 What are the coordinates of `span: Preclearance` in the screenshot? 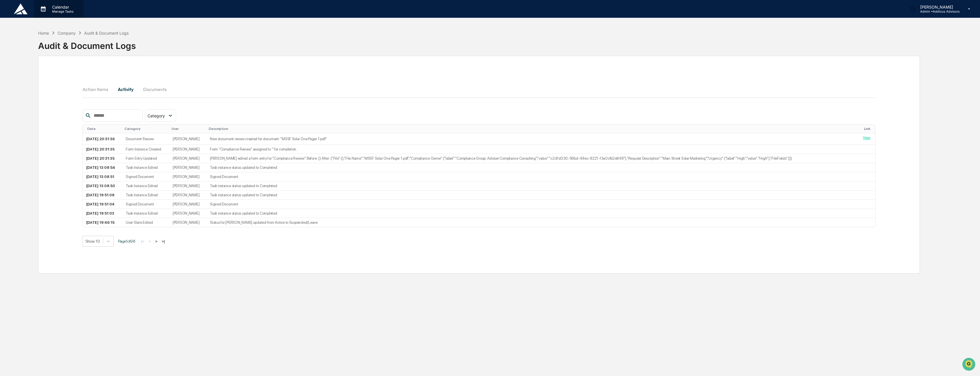 It's located at (24, 75).